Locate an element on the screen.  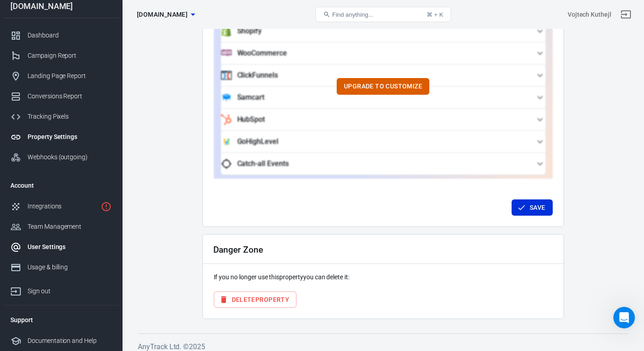
div: Webhooks (outgoing) is located at coordinates (70, 157).